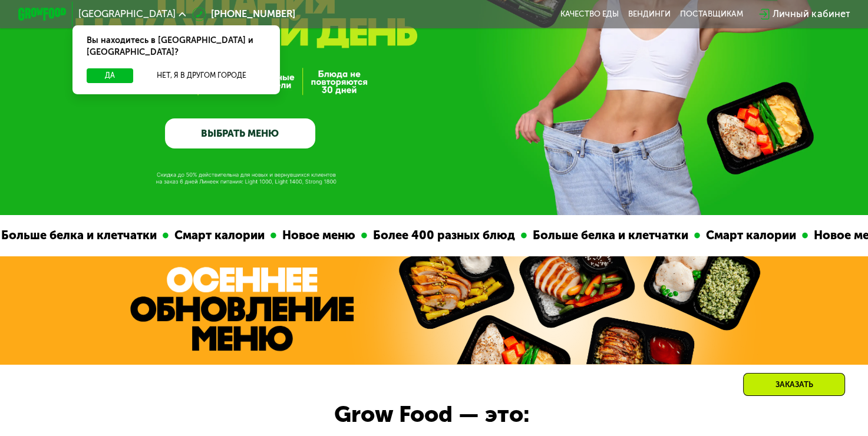 This screenshot has height=436, width=868. I want to click on button: Да, so click(109, 75).